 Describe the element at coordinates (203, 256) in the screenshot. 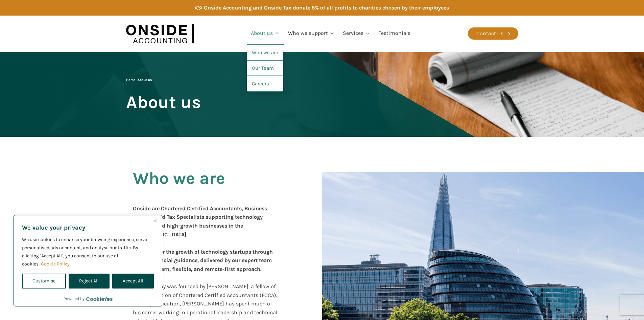

I see `b: We empower the growth of technology startups through expert financial guidance` at that location.